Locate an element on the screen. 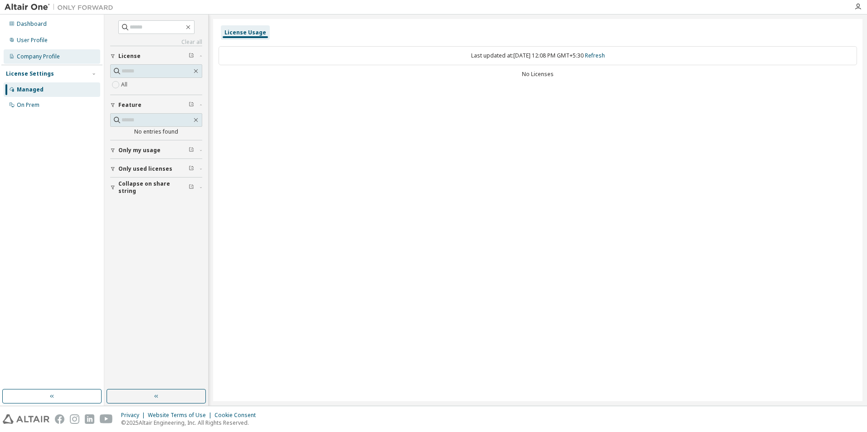 Image resolution: width=867 pixels, height=432 pixels. a: Refresh is located at coordinates (595, 55).